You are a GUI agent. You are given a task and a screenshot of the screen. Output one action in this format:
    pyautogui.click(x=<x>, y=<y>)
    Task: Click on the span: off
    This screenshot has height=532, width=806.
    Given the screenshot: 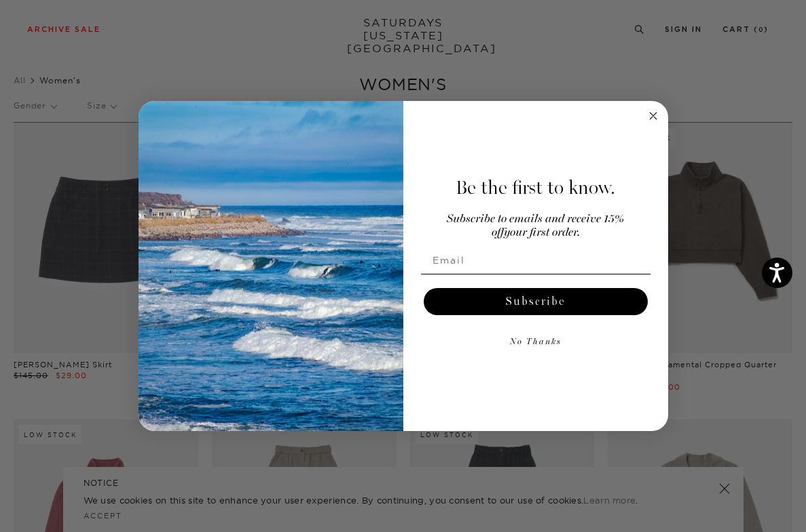 What is the action you would take?
    pyautogui.click(x=498, y=232)
    